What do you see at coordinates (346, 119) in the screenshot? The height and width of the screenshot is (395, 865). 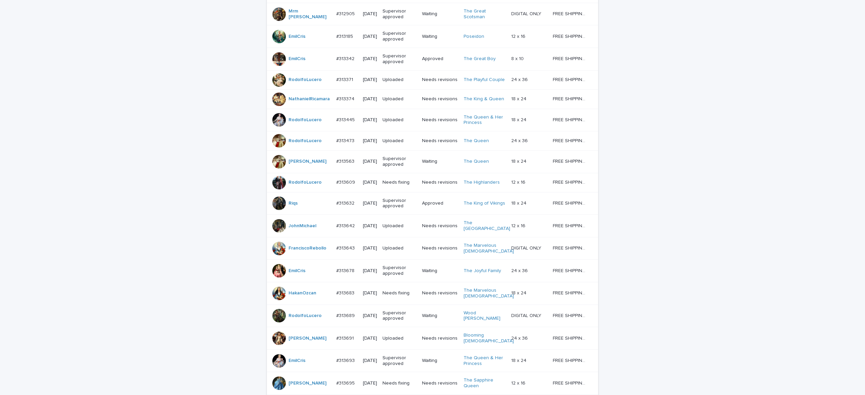 I see `p: #313445` at bounding box center [346, 119].